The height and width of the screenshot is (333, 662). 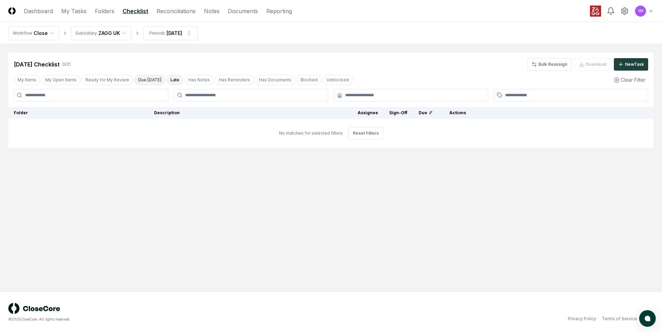 What do you see at coordinates (311, 133) in the screenshot?
I see `div: No matches for selected filters` at bounding box center [311, 133].